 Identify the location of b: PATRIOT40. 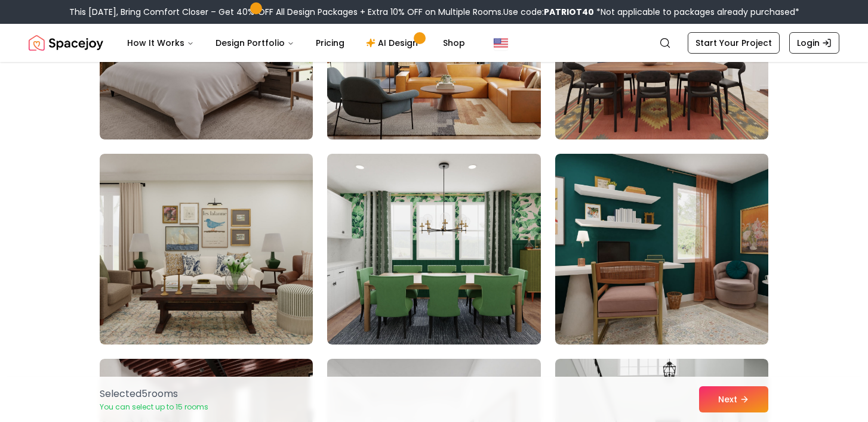
(569, 12).